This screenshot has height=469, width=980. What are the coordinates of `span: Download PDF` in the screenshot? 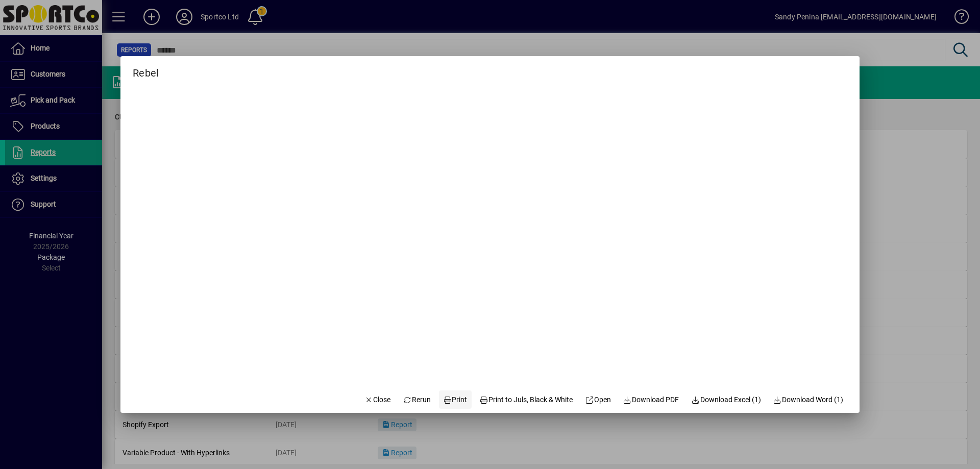 It's located at (651, 400).